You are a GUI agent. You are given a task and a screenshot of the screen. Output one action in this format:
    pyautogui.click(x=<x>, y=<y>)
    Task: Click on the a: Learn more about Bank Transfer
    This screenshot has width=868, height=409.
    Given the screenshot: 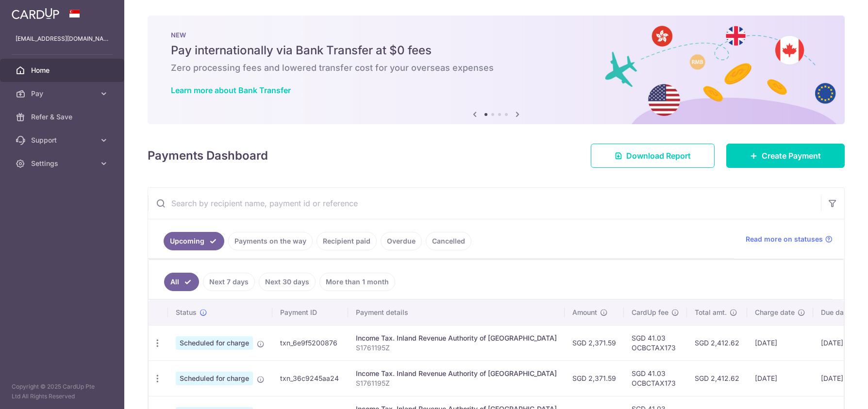 What is the action you would take?
    pyautogui.click(x=230, y=90)
    